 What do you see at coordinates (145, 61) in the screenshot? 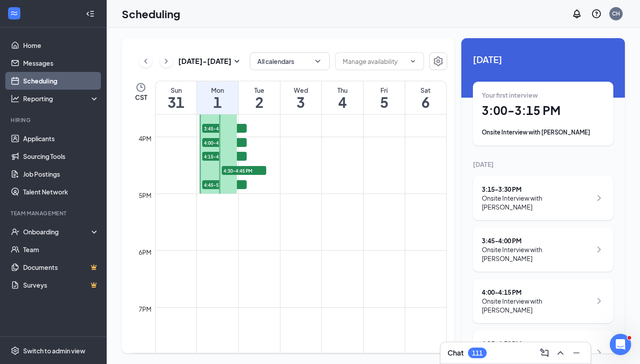
I see `button: ChevronLeft` at bounding box center [145, 61].